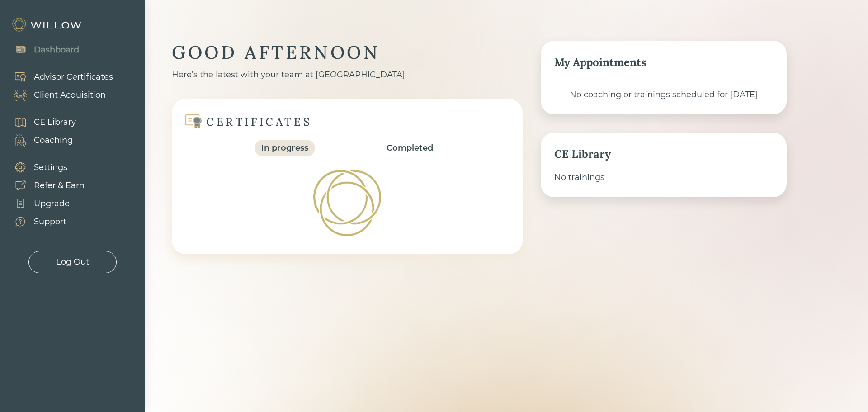  Describe the element at coordinates (42, 50) in the screenshot. I see `a: Dashboard` at that location.